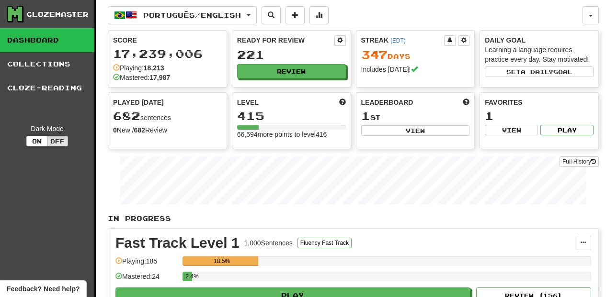 The height and width of the screenshot is (297, 606). What do you see at coordinates (291, 71) in the screenshot?
I see `button: Review` at bounding box center [291, 71].